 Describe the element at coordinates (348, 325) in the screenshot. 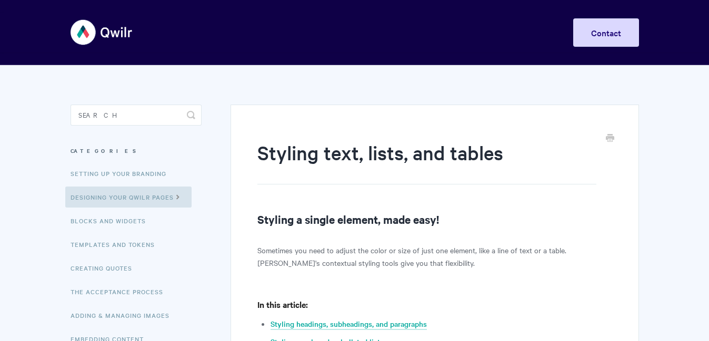

I see `a: Styling headings, subheadings, and paragraphs` at that location.